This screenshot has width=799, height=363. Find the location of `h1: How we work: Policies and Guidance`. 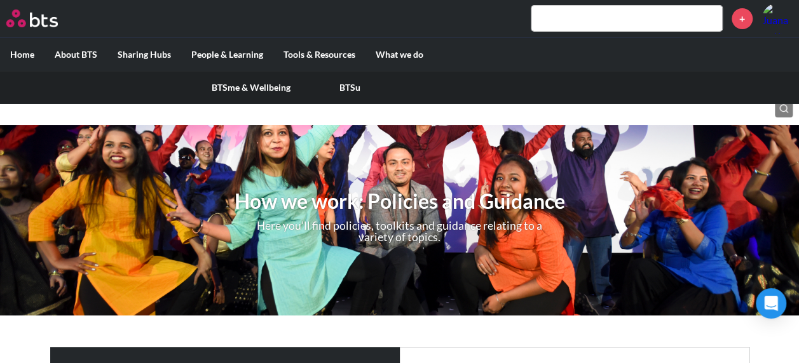

h1: How we work: Policies and Guidance is located at coordinates (399, 201).